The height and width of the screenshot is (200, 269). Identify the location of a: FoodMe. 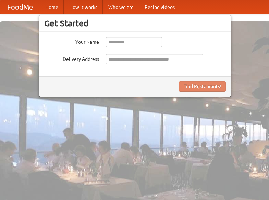
(20, 7).